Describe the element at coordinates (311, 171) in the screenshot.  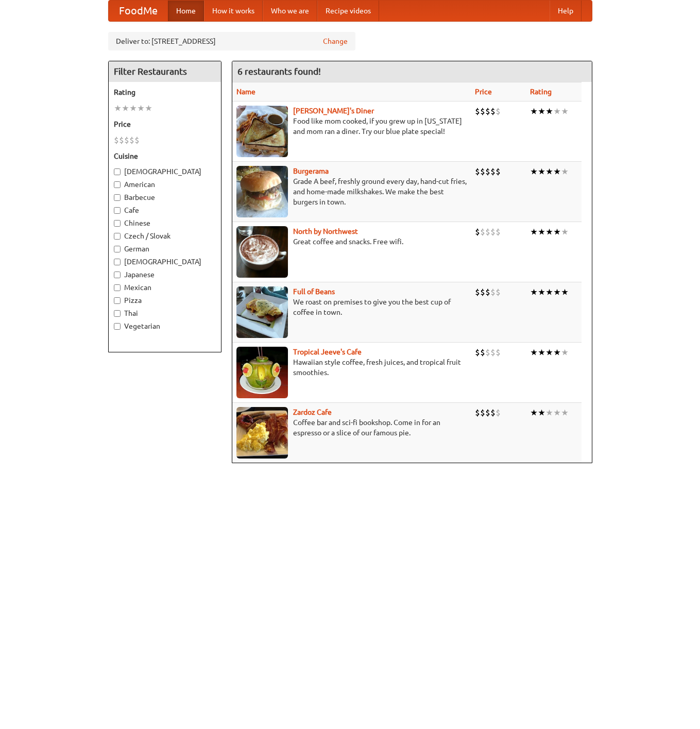
I see `a: Burgerama` at that location.